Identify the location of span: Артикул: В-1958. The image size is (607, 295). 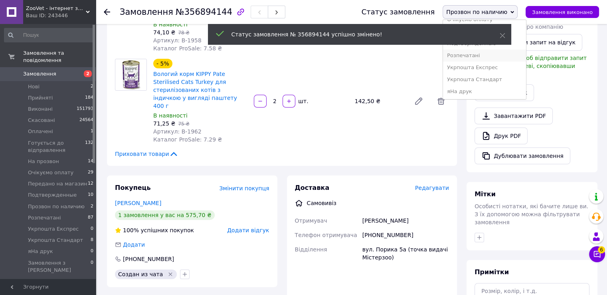
(177, 40).